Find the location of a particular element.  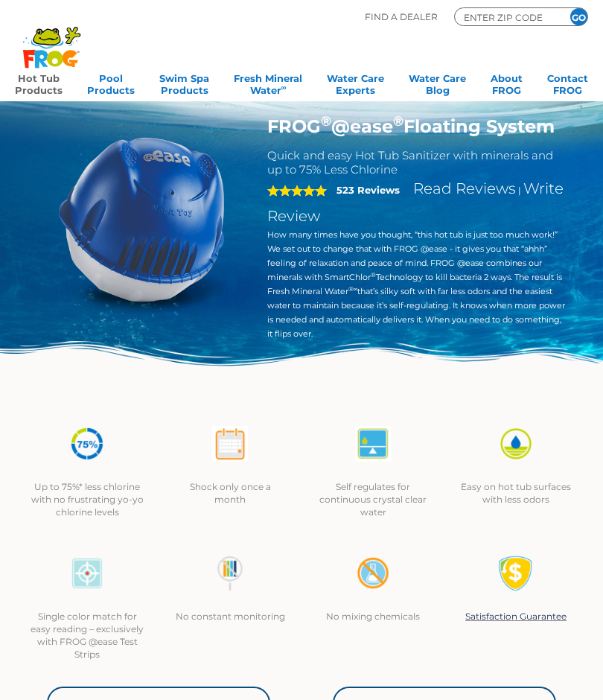

img: no-mixing1 is located at coordinates (373, 574).